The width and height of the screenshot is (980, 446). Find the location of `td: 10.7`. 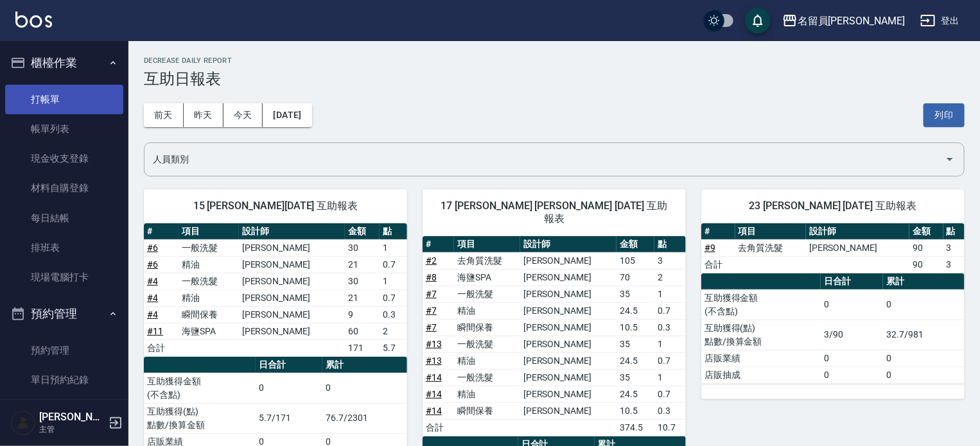

td: 10.7 is located at coordinates (670, 428).